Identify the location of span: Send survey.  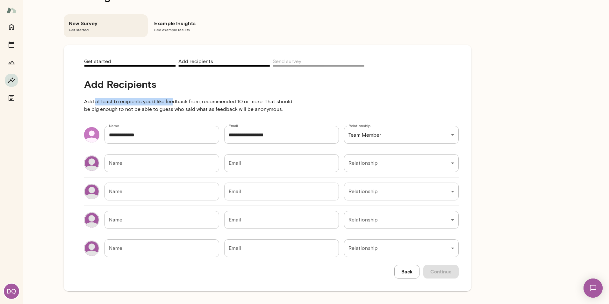
(287, 62).